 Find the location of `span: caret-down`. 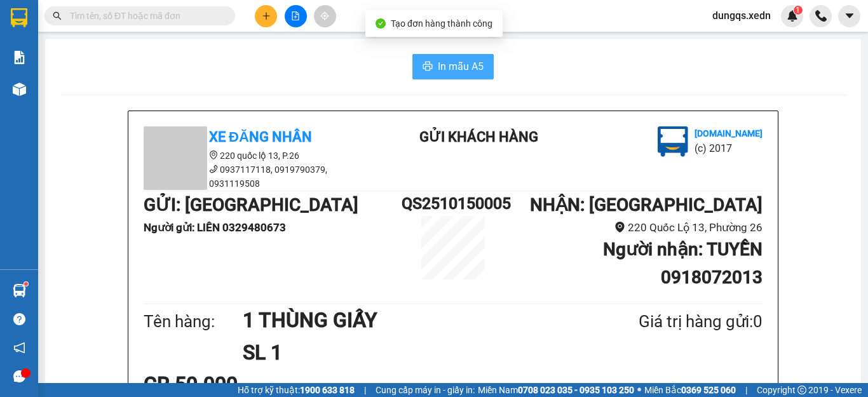

span: caret-down is located at coordinates (850, 16).